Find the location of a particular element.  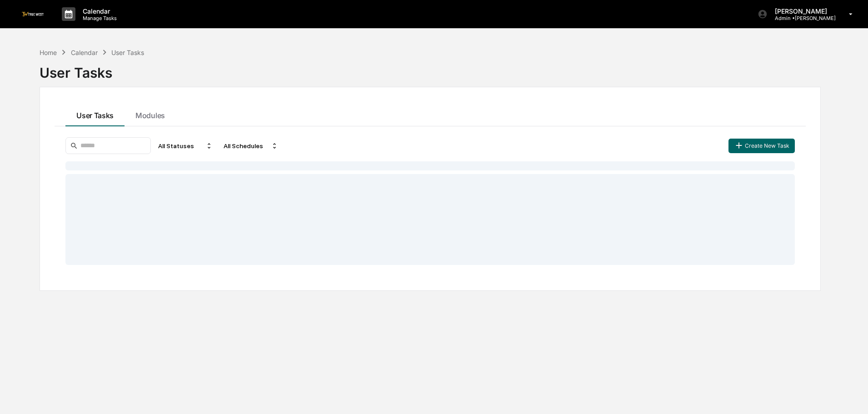

p: Manage Tasks is located at coordinates (98, 18).